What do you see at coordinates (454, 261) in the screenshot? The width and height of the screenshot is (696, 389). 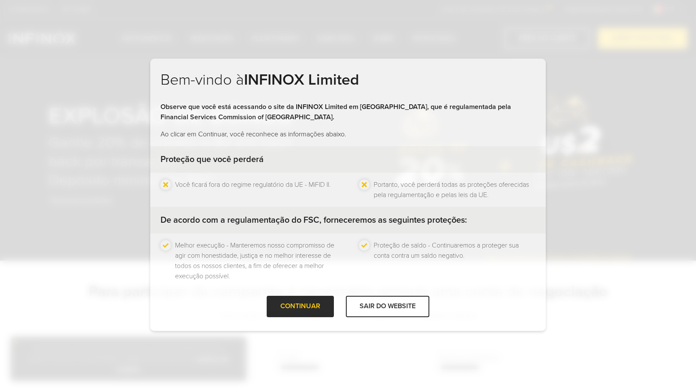 I see `li: Proteção de saldo - Continuaremos a proteger sua conta contra um saldo negativo.` at bounding box center [454, 261].